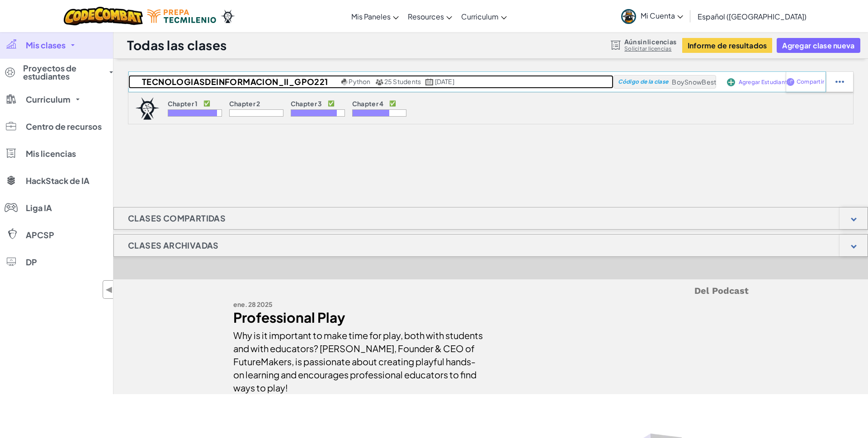 This screenshot has height=438, width=868. What do you see at coordinates (370, 16) in the screenshot?
I see `span: Mis Paneles` at bounding box center [370, 16].